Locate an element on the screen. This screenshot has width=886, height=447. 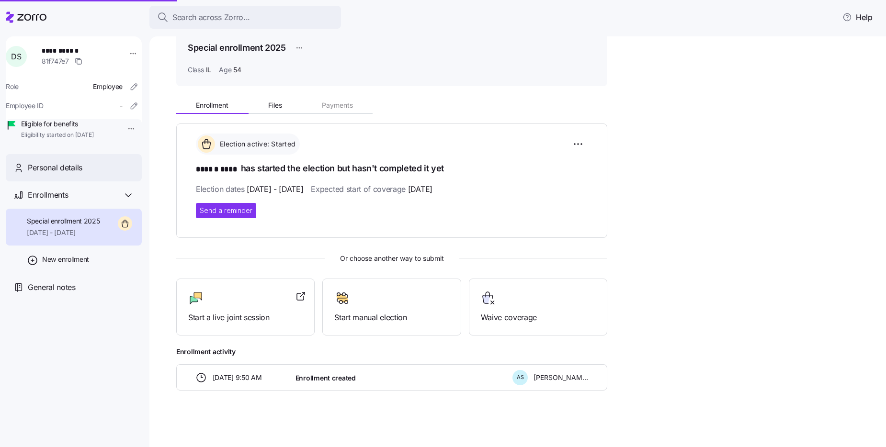
span: Search across Zorro... is located at coordinates (211, 17).